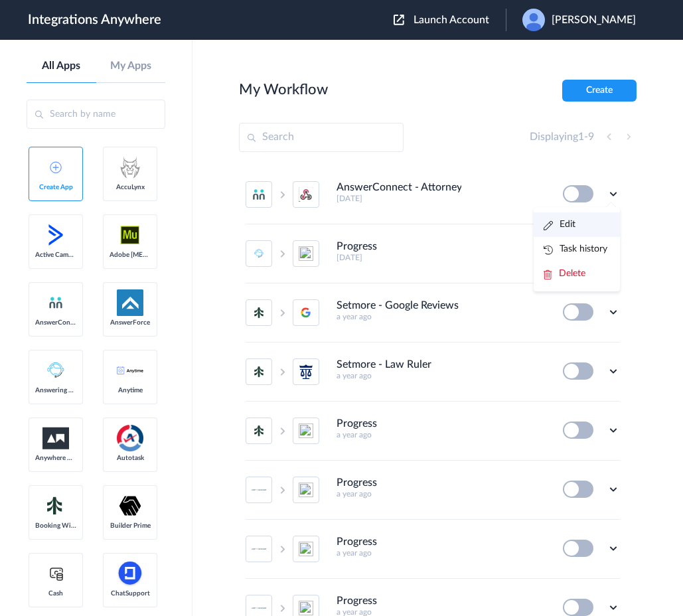 The width and height of the screenshot is (683, 616). Describe the element at coordinates (130, 323) in the screenshot. I see `span: AnswerForce` at that location.